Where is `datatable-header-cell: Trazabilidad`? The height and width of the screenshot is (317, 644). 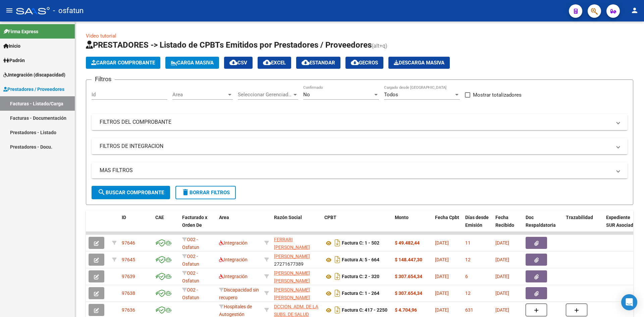 datatable-header-cell: Trazabilidad is located at coordinates (583, 225).